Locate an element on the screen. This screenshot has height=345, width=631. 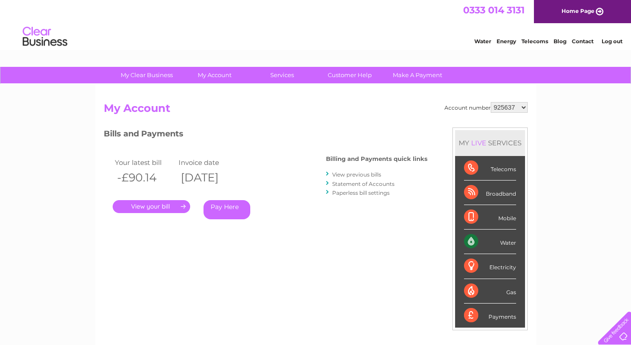
a: Paperless bill settings is located at coordinates (361, 192).